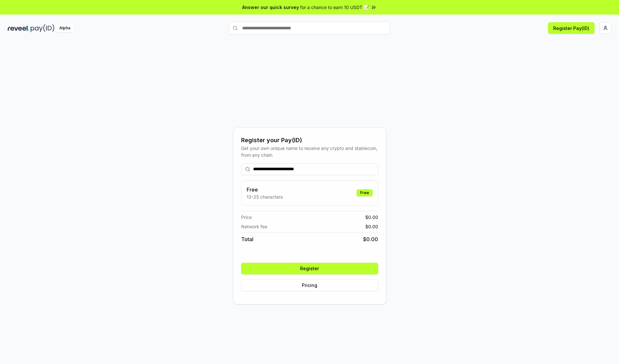  I want to click on div: Get your own unique name to receive any crypto and stablecoin, from any chain, so click(310, 151).